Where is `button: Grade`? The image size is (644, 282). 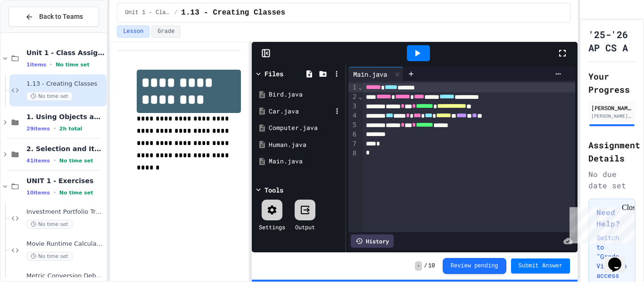
button: Grade is located at coordinates (166, 32).